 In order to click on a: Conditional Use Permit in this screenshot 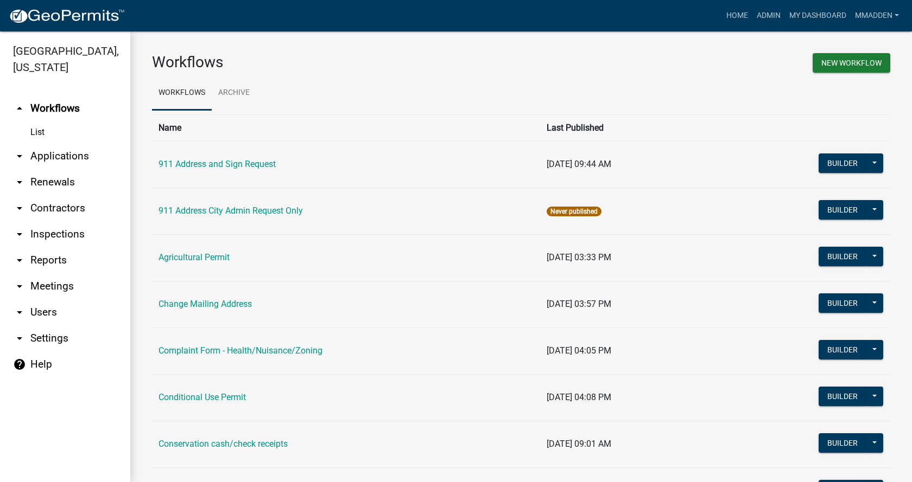, I will do `click(202, 397)`.